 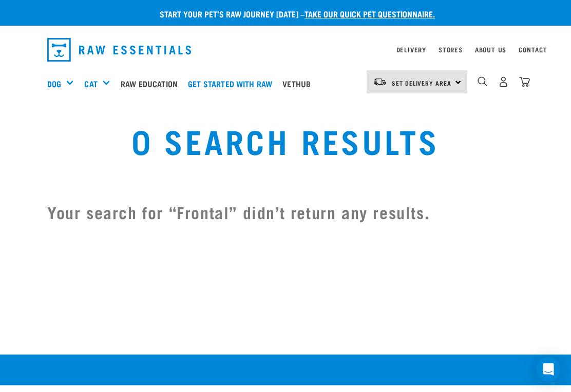 I want to click on div: Open Intercom Messenger, so click(x=549, y=370).